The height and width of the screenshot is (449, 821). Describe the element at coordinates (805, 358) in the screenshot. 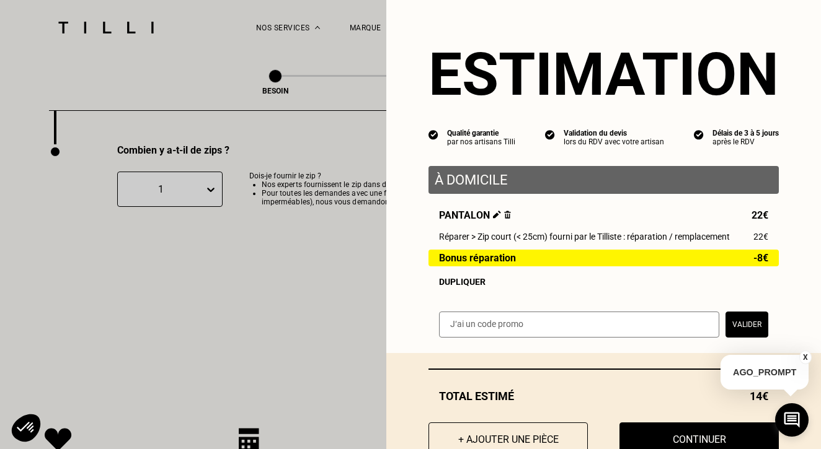

I see `button: X` at that location.